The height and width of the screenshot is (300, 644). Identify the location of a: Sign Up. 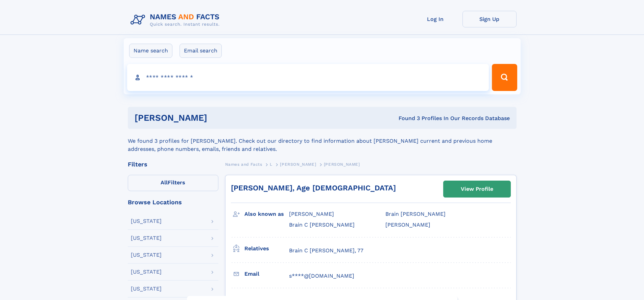
(490, 19).